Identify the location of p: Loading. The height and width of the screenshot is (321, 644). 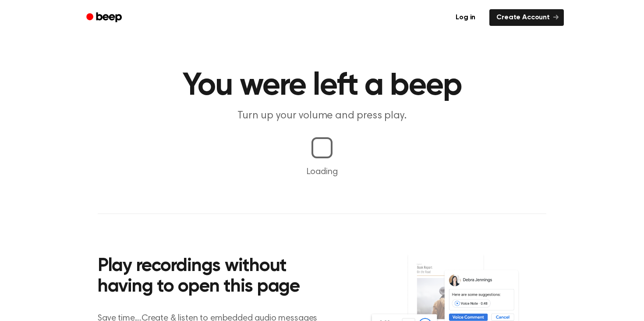
(322, 172).